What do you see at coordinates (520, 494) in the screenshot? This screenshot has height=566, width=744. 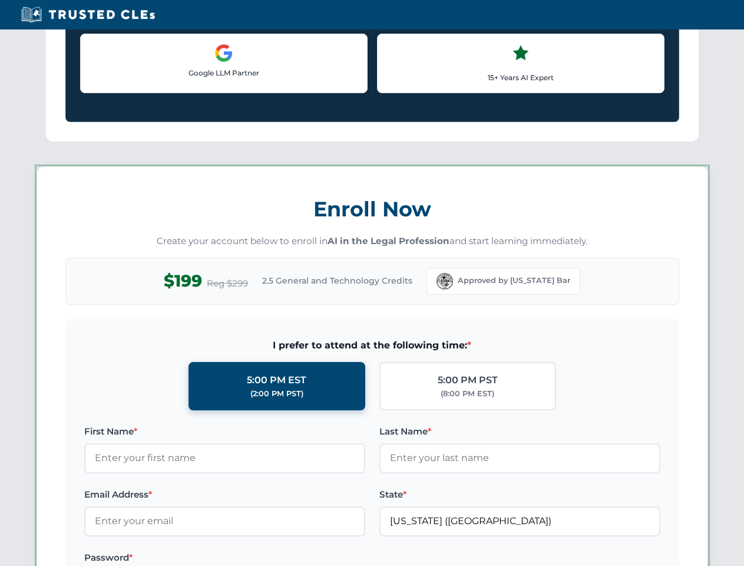 I see `label: State` at bounding box center [520, 494].